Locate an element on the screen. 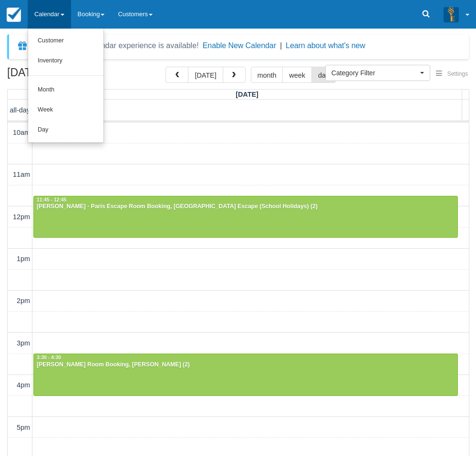  button: Settings is located at coordinates (452, 74).